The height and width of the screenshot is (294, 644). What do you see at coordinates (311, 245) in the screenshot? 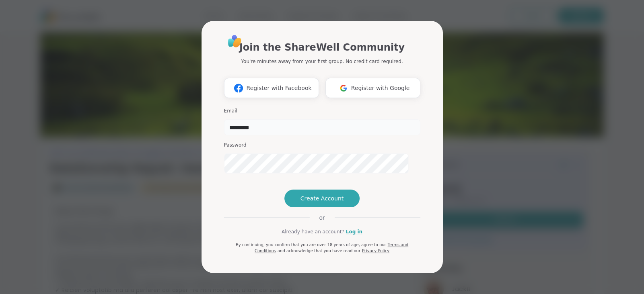
I see `span: By continuing, you confirm that you are over 18 years of age, agree to our` at bounding box center [311, 245].